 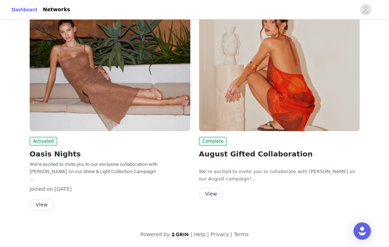 What do you see at coordinates (155, 234) in the screenshot?
I see `span: Powered by` at bounding box center [155, 234].